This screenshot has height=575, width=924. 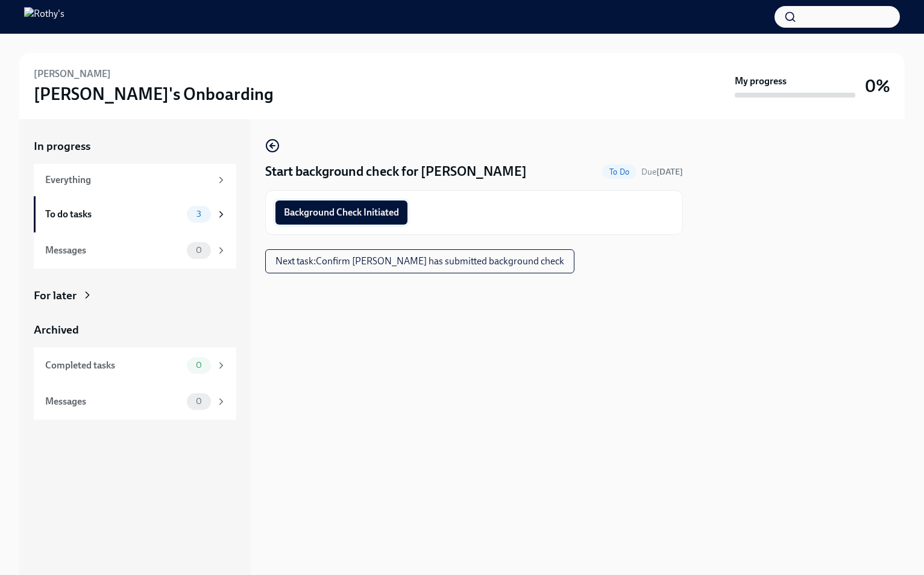 I want to click on div: In progress, so click(x=135, y=146).